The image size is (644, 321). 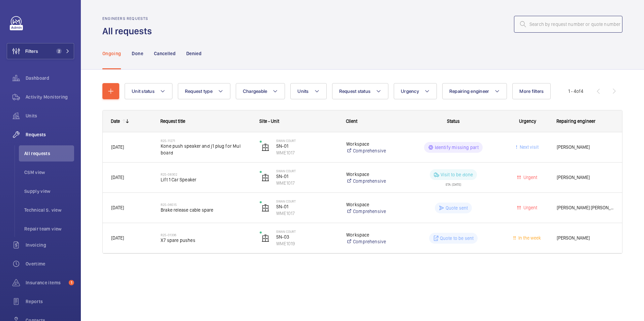 What do you see at coordinates (529, 147) in the screenshot?
I see `span: Next visit` at bounding box center [529, 147].